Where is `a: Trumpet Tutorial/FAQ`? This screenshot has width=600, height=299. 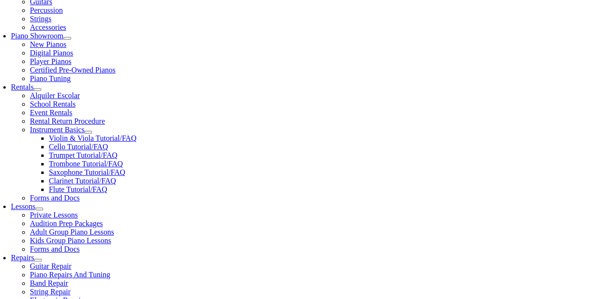
a: Trumpet Tutorial/FAQ is located at coordinates (83, 155).